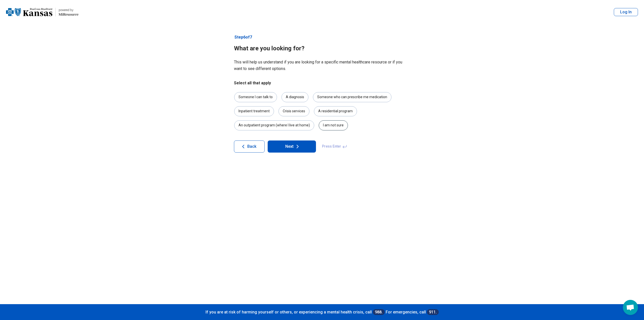 Image resolution: width=644 pixels, height=320 pixels. I want to click on a: 911., so click(432, 312).